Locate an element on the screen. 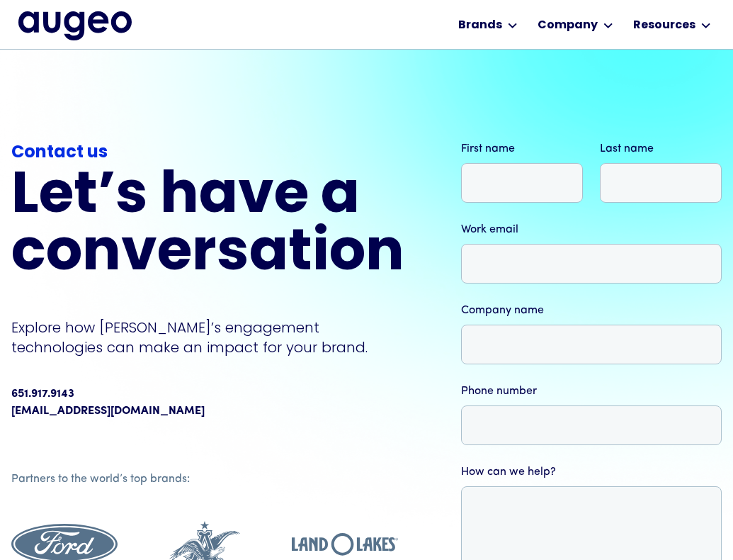 Image resolution: width=733 pixels, height=560 pixels. h2: Let’s have a conversation is located at coordinates (208, 226).